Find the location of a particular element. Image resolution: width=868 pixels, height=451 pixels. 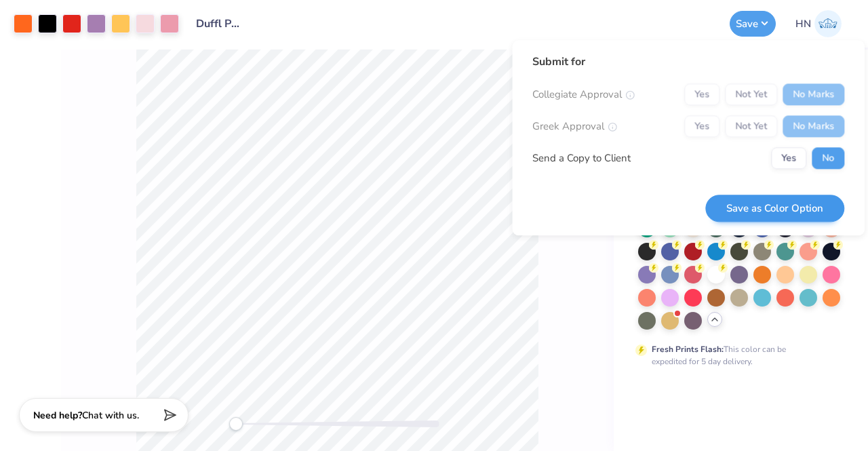

strong: Need help? is located at coordinates (57, 415).